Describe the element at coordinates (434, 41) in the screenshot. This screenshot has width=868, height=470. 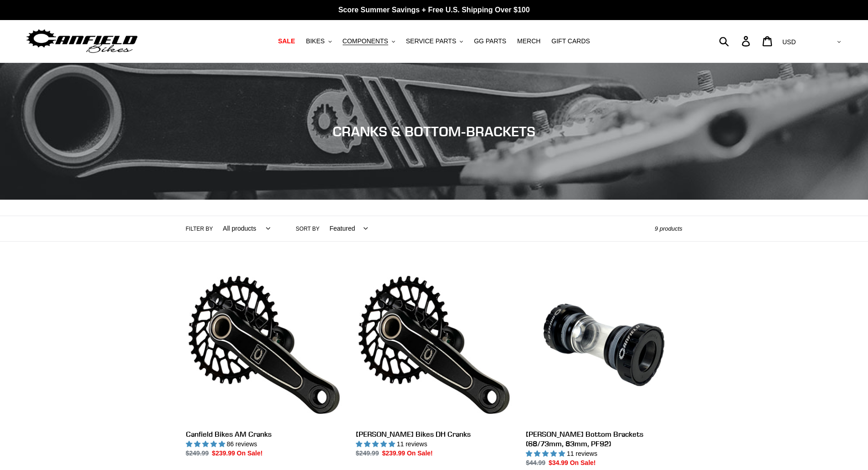
I see `button: SERVICE PARTS` at that location.